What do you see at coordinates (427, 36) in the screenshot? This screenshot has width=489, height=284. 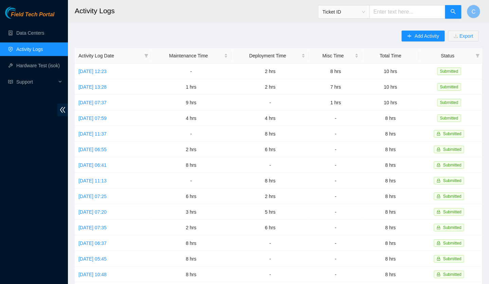 I see `span: Add Activity` at bounding box center [427, 36].